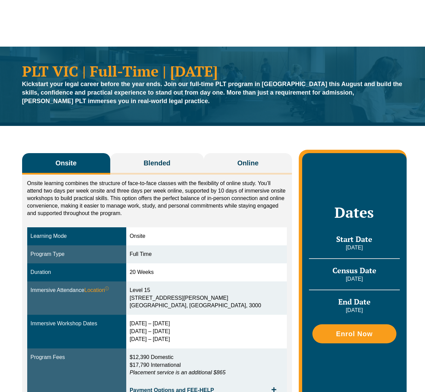 Image resolution: width=425 pixels, height=392 pixels. What do you see at coordinates (77, 254) in the screenshot?
I see `div: Program Type` at bounding box center [77, 254].